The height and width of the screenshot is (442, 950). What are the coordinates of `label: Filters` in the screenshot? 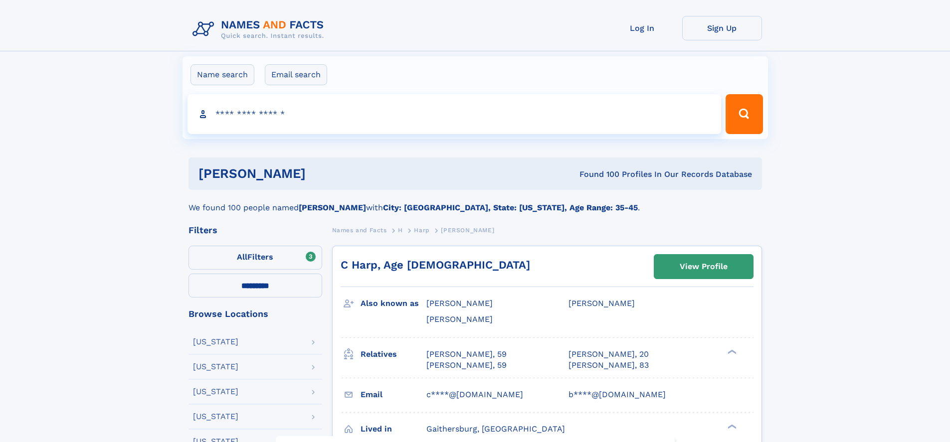 It's located at (255, 258).